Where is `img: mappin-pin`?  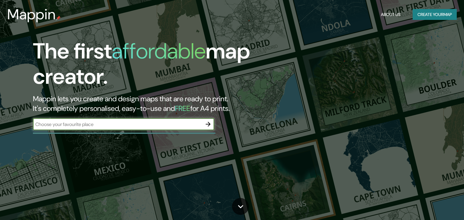 img: mappin-pin is located at coordinates (58, 18).